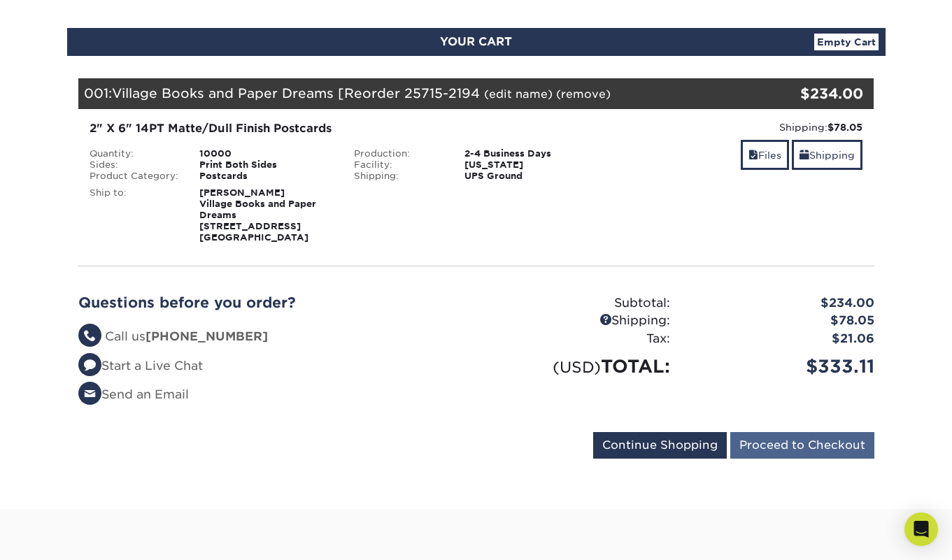  What do you see at coordinates (476, 41) in the screenshot?
I see `span: YOUR CART` at bounding box center [476, 41].